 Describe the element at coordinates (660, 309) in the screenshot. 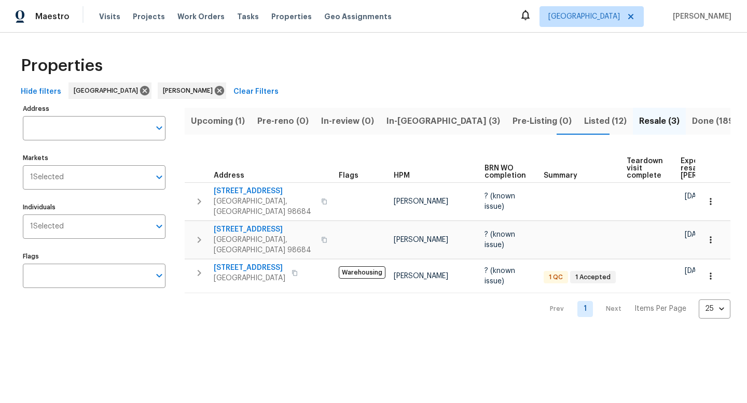

I see `p: Items Per Page` at that location.